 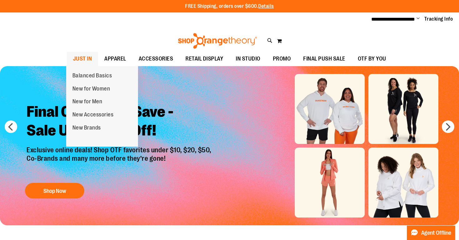 What do you see at coordinates (115, 59) in the screenshot?
I see `span: APPAREL` at bounding box center [115, 59].